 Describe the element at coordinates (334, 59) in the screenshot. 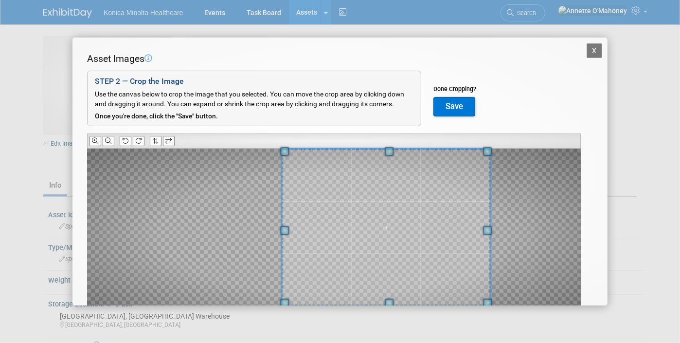

I see `div: Asset Images` at that location.